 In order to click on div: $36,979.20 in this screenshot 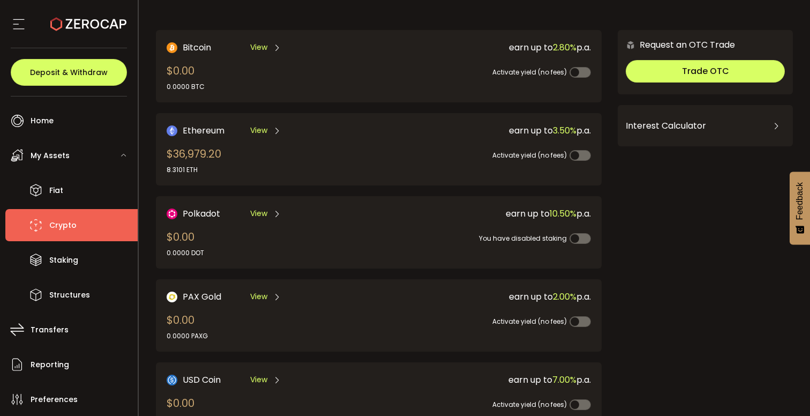, I will do `click(194, 160)`.